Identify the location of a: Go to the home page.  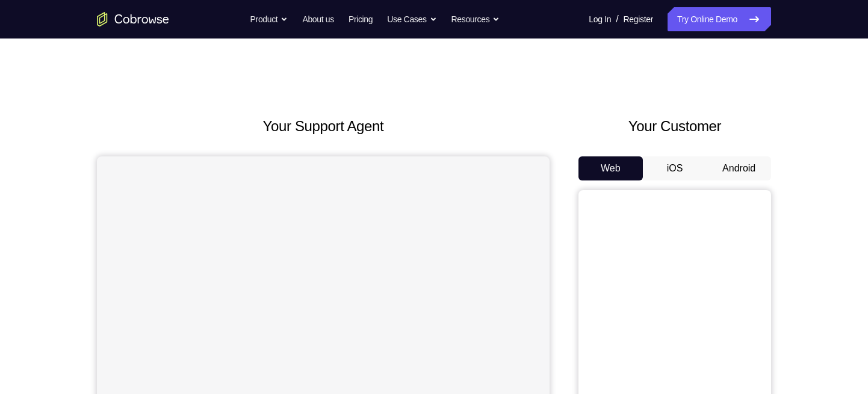
(133, 19).